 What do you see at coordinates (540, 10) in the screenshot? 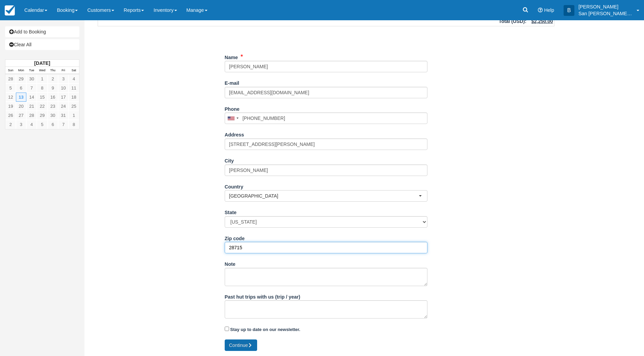
I see `i: Help` at bounding box center [540, 10].